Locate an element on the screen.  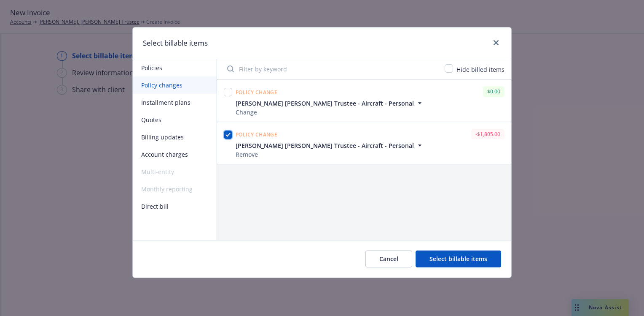
span: Multi-entity is located at coordinates (175, 172).